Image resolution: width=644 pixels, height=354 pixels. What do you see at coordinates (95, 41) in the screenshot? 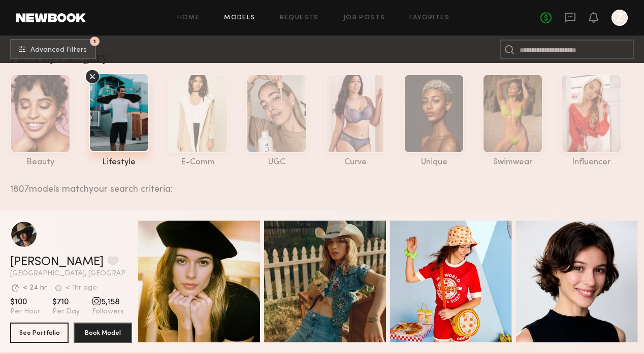
I see `span: 1` at bounding box center [95, 41].